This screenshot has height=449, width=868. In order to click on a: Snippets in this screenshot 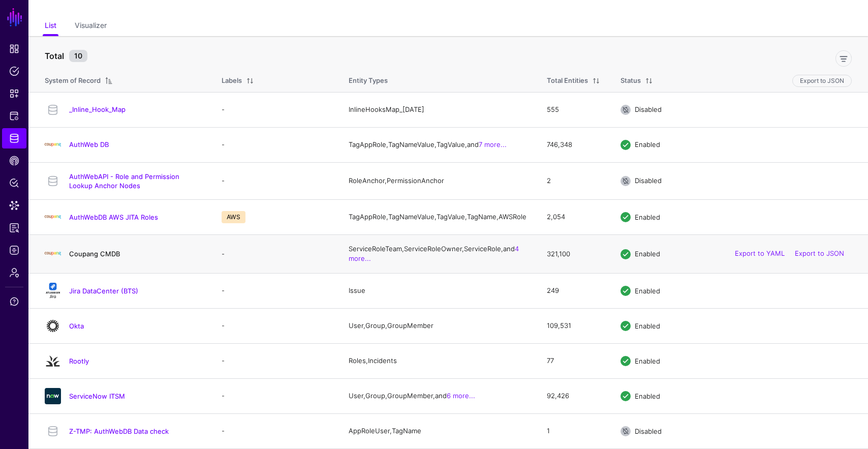, I will do `click(14, 93)`.